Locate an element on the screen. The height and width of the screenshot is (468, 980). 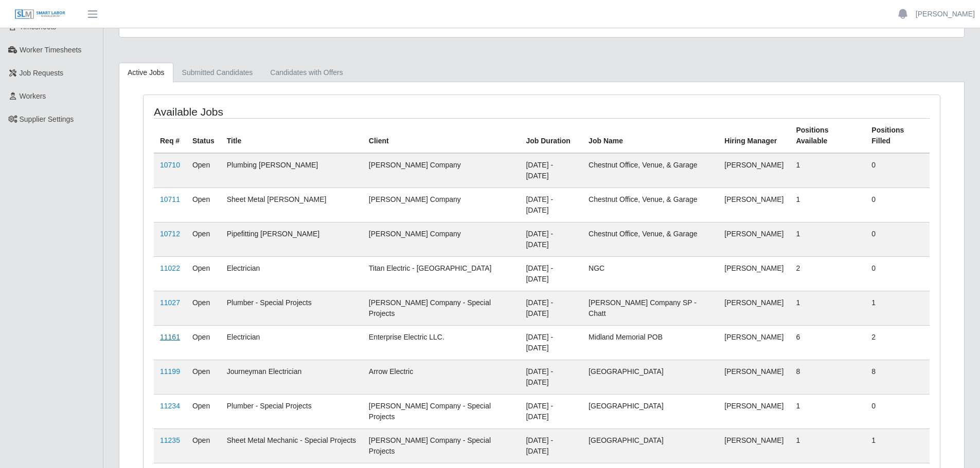
a: 10710 is located at coordinates (170, 165).